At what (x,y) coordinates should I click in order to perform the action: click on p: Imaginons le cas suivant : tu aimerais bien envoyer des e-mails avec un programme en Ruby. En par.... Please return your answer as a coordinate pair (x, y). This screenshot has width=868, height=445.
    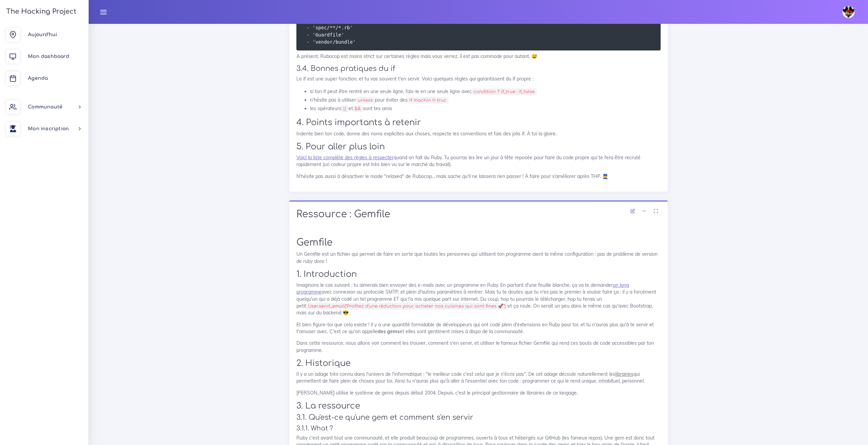
    Looking at the image, I should click on (478, 299).